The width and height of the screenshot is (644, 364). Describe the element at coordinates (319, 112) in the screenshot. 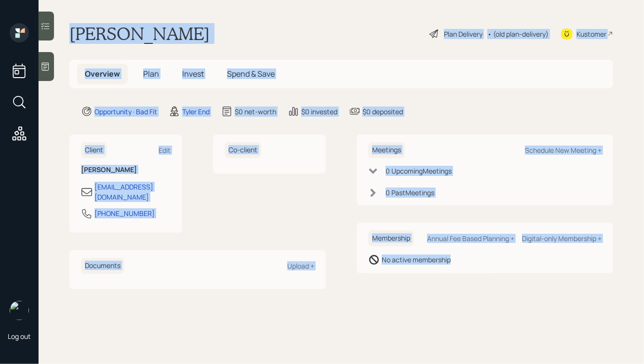

I see `div: $0 invested` at that location.